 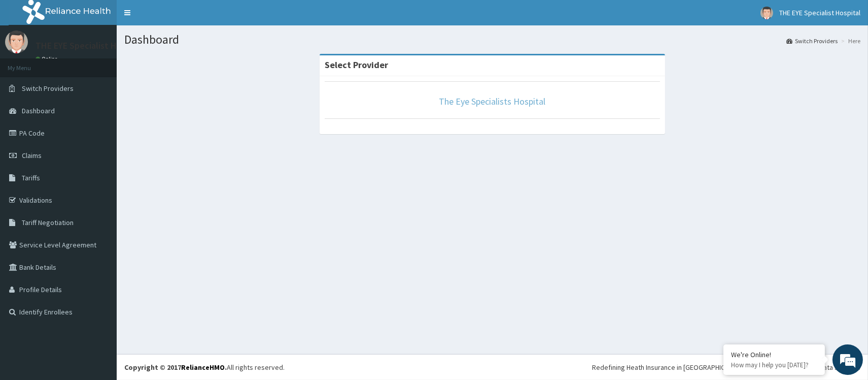 What do you see at coordinates (493, 39) in the screenshot?
I see `h1: Dashboard` at bounding box center [493, 39].